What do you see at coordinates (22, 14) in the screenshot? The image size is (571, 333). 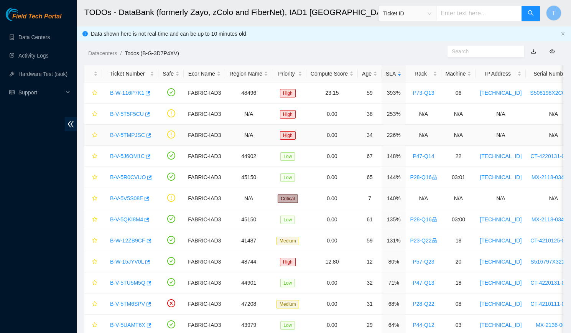 I see `img: Akamai Technologies` at bounding box center [22, 14].